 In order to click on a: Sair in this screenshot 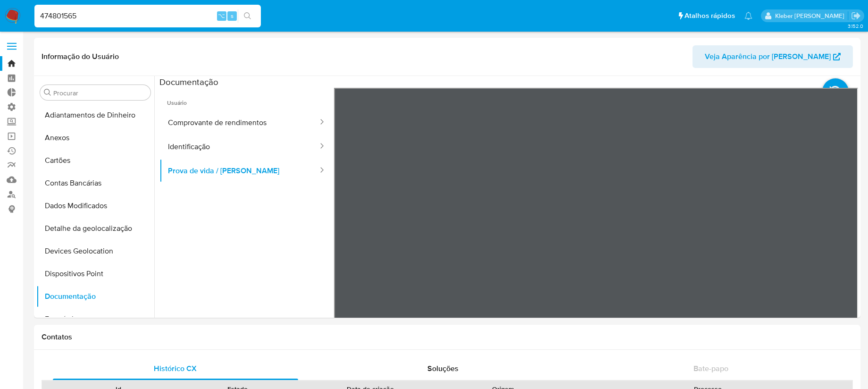, I will do `click(856, 16)`.